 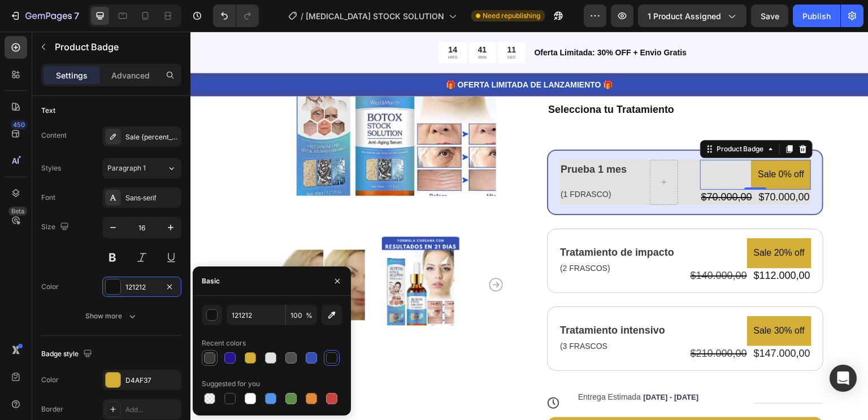 I want to click on pre: Sale 30% off, so click(x=589, y=299).